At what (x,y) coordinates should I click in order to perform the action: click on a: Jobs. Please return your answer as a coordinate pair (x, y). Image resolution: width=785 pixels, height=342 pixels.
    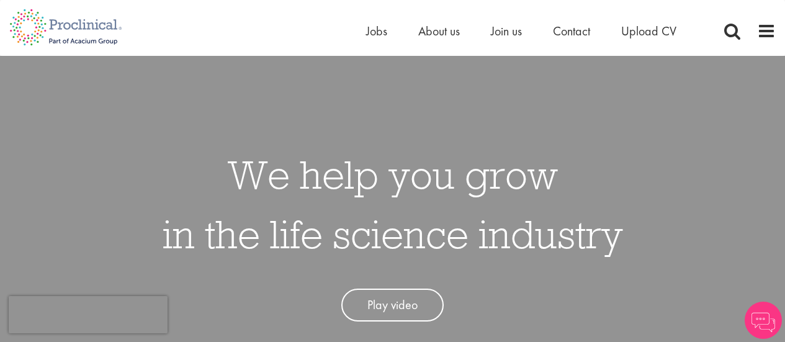
    Looking at the image, I should click on (377, 31).